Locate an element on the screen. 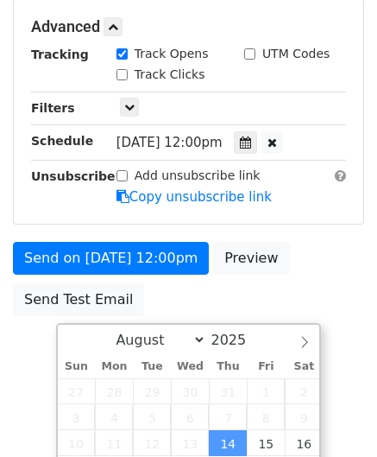 The height and width of the screenshot is (457, 377). input: Year is located at coordinates (237, 339).